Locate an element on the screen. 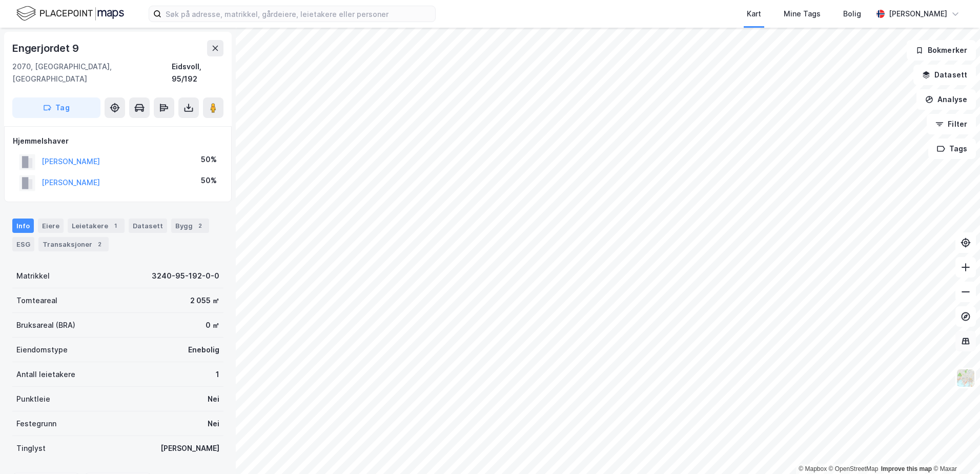  div: Tinglyst is located at coordinates (31, 448).